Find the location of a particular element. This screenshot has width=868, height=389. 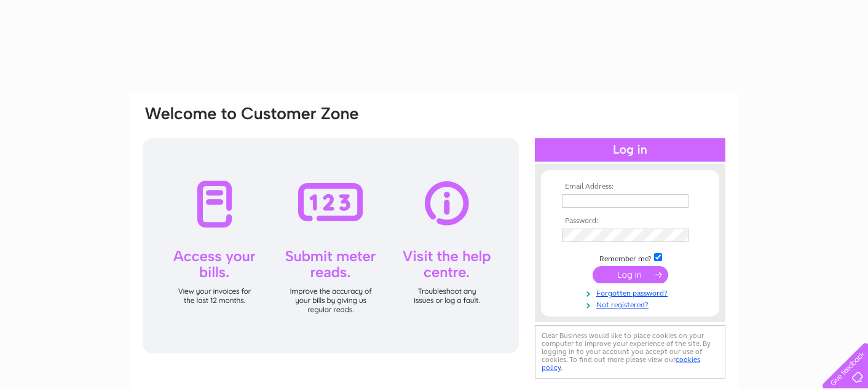

input: Submit is located at coordinates (630, 275).